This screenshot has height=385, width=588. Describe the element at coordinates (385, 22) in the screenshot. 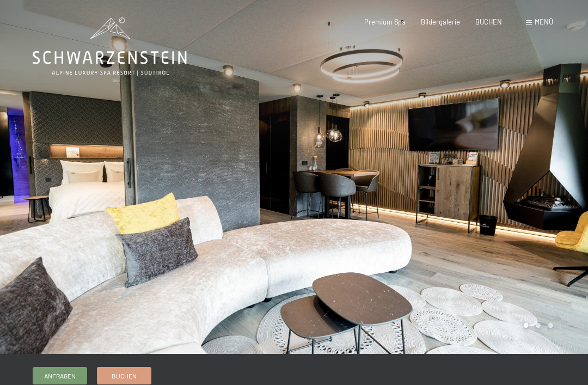

I see `a: Premium Spa` at that location.